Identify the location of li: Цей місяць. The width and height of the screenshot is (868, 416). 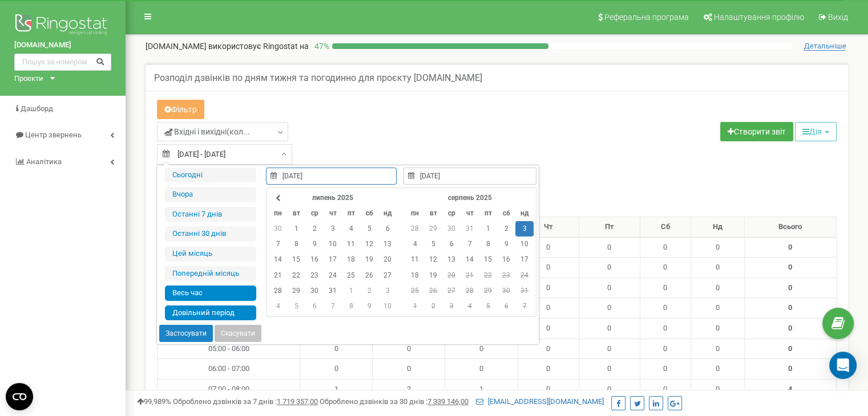
(211, 254).